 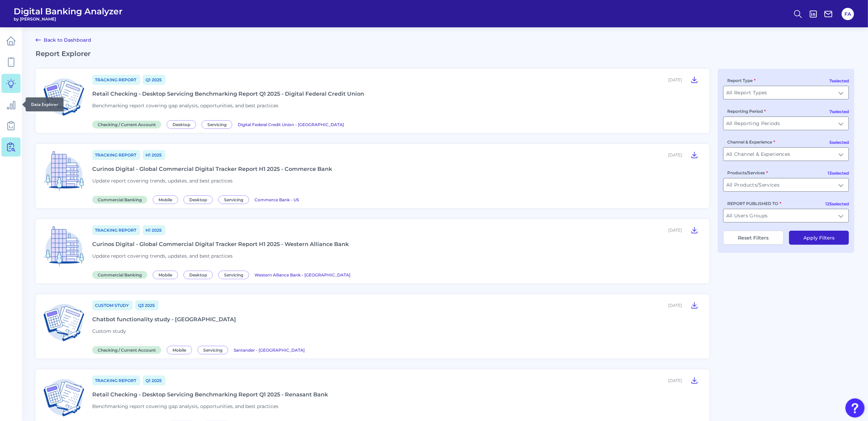 What do you see at coordinates (68, 12) in the screenshot?
I see `span: Digital Banking Analyzer` at bounding box center [68, 12].